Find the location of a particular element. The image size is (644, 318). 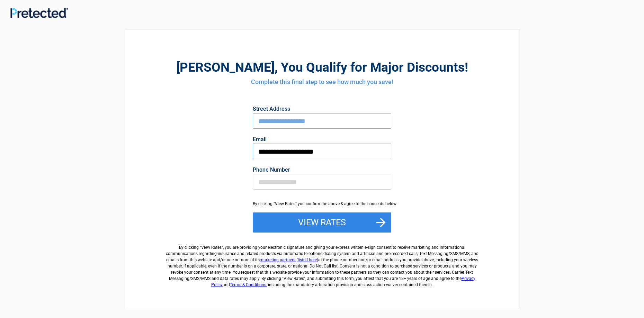

div: By clicking "View Rates" you confirm the above & agree to the consents below is located at coordinates (322, 204).